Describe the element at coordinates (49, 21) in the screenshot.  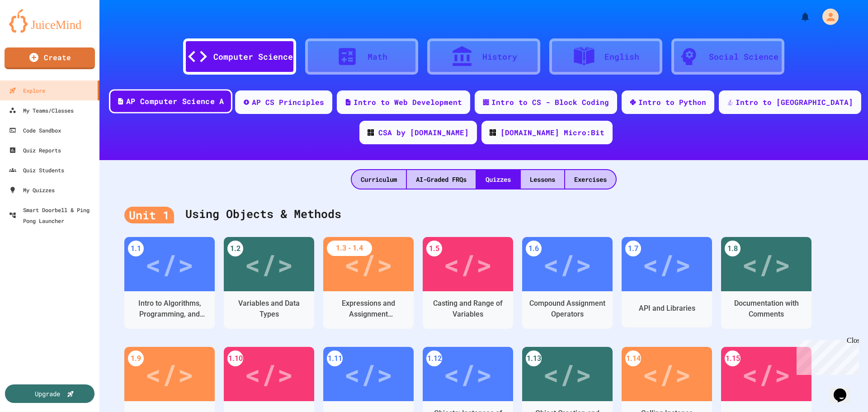
I see `img: logo-orange.svg` at that location.